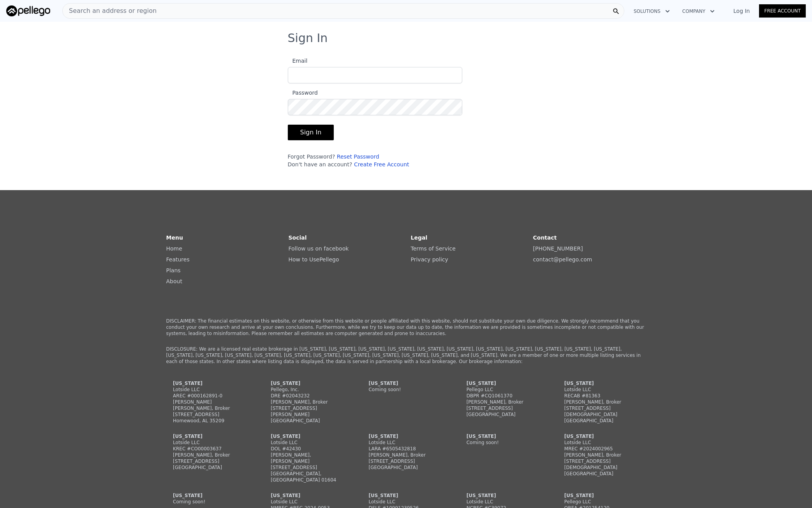 This screenshot has height=508, width=812. Describe the element at coordinates (311, 132) in the screenshot. I see `button: Sign In` at that location.